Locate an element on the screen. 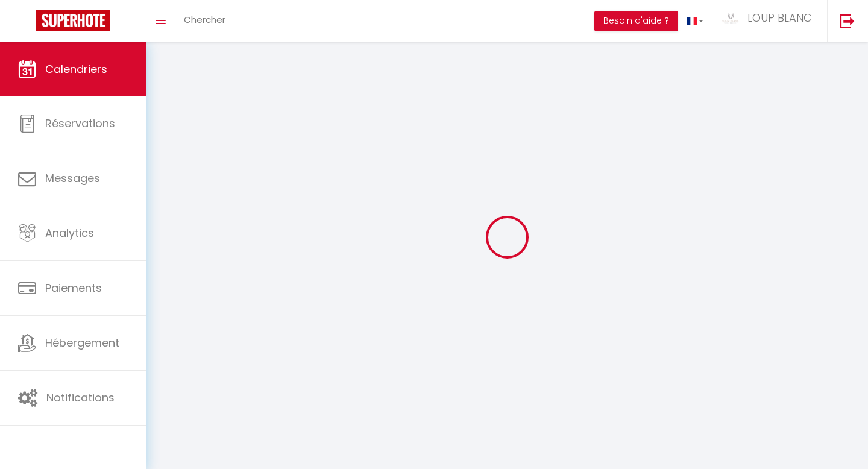 This screenshot has height=469, width=868. span: Notifications is located at coordinates (81, 397).